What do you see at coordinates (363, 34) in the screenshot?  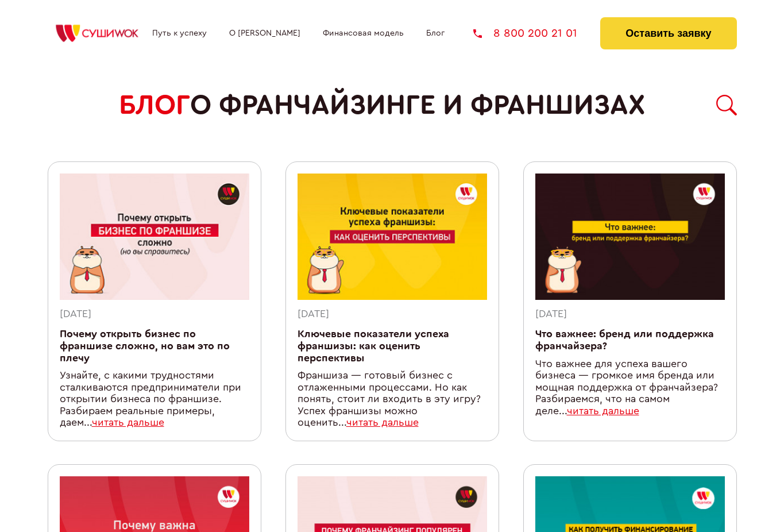 I see `a: Финансовая модель` at bounding box center [363, 34].